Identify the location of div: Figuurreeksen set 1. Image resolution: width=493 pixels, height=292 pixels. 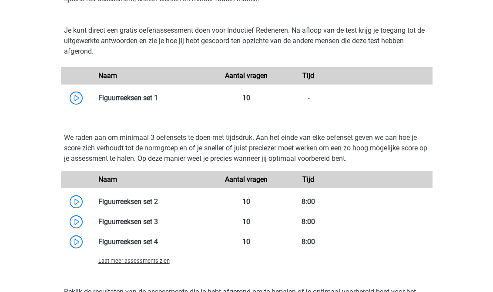
(154, 98).